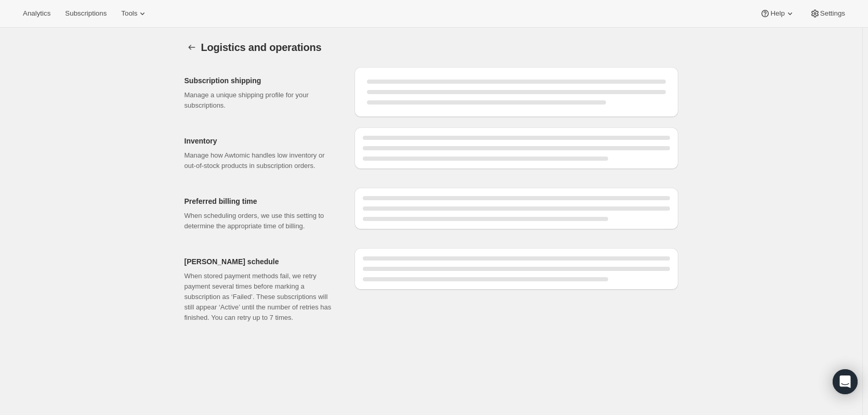  I want to click on div: Open Intercom Messenger, so click(845, 382).